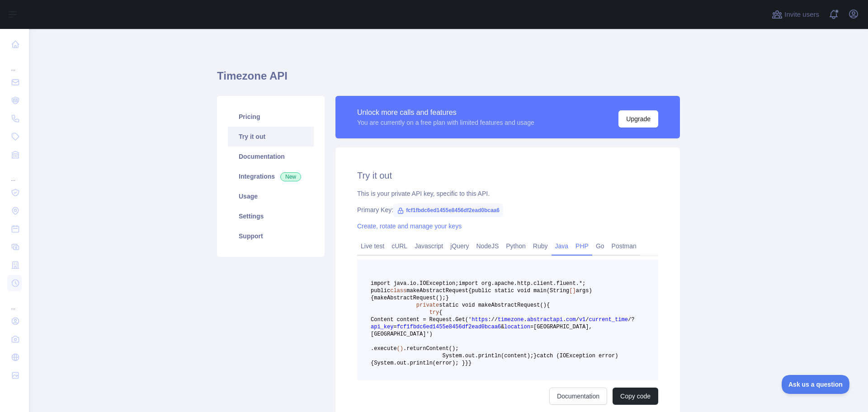 Image resolution: width=868 pixels, height=412 pixels. Describe the element at coordinates (507, 210) in the screenshot. I see `div: Primary Key:` at that location.